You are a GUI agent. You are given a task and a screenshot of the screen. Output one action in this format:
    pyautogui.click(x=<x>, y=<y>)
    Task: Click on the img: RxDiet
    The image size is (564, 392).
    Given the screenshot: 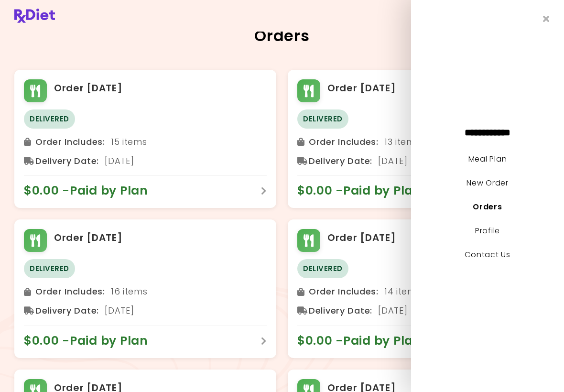 What is the action you would take?
    pyautogui.click(x=35, y=16)
    